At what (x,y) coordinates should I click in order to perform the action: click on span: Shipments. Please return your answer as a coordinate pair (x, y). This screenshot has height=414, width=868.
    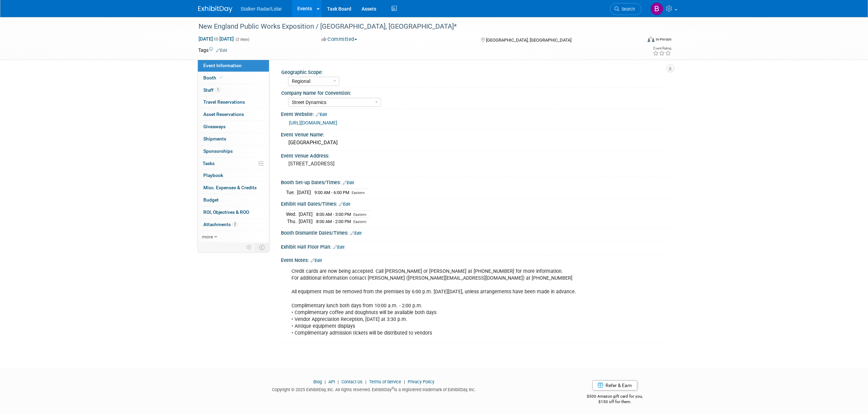
    Looking at the image, I should click on (215, 139).